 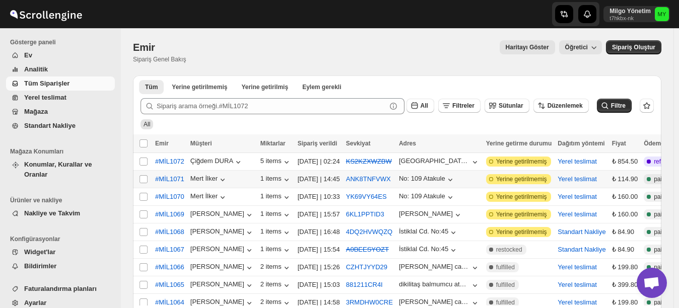 I want to click on div: 5 items, so click(x=276, y=162).